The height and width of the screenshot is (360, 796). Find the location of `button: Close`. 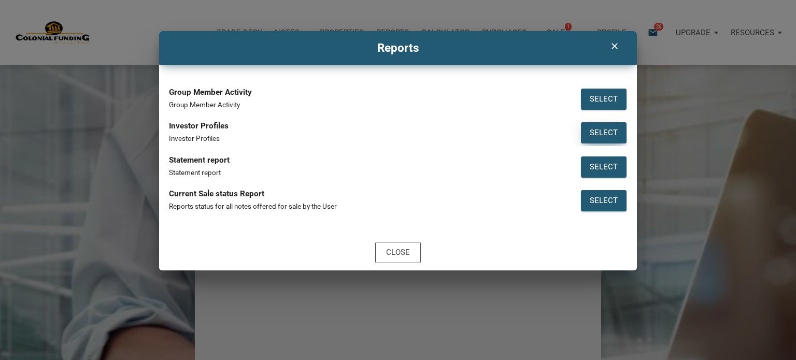

button: Close is located at coordinates (398, 252).